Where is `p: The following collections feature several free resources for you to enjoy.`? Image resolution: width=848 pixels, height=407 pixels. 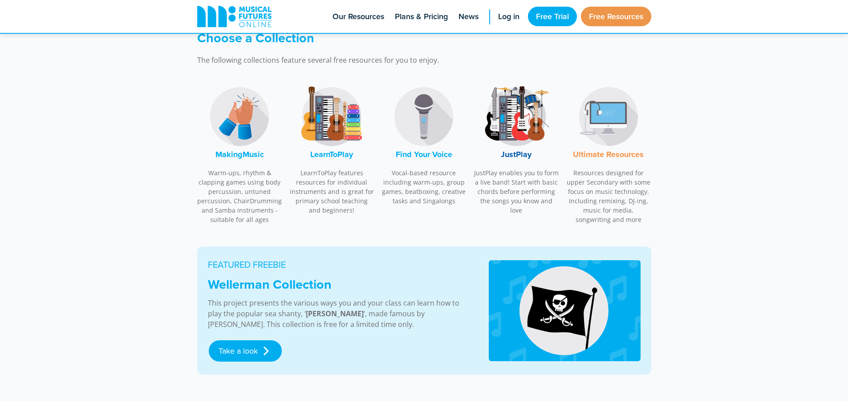 p: The following collections feature several free resources for you to enjoy. is located at coordinates (371, 60).